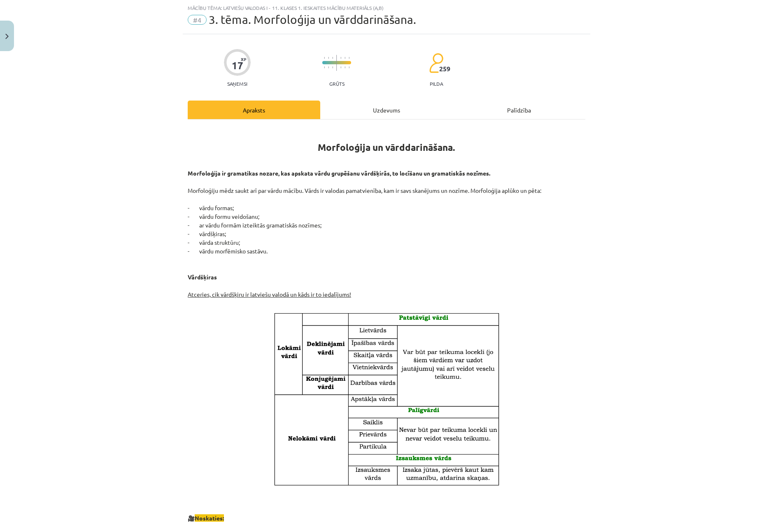 The width and height of the screenshot is (773, 532). I want to click on span: Noskaties:, so click(209, 518).